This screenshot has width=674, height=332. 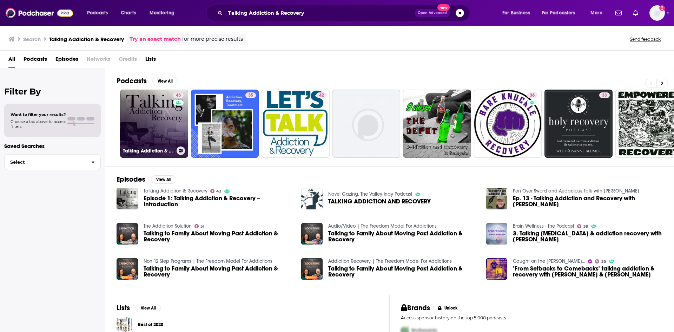 What do you see at coordinates (139, 307) in the screenshot?
I see `a: ListsView All` at bounding box center [139, 307].